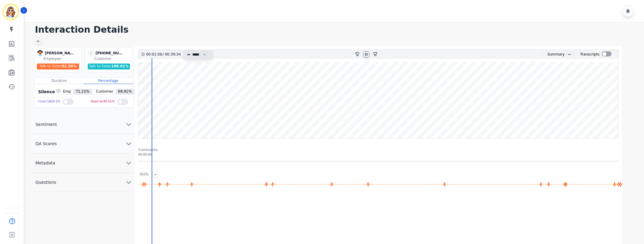 This screenshot has height=244, width=644. I want to click on img: Bordered avatar, so click(10, 12).